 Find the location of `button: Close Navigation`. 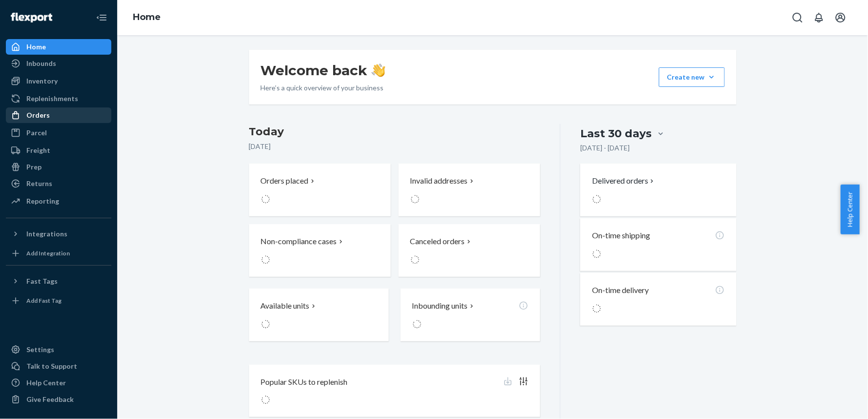

button: Close Navigation is located at coordinates (101, 18).